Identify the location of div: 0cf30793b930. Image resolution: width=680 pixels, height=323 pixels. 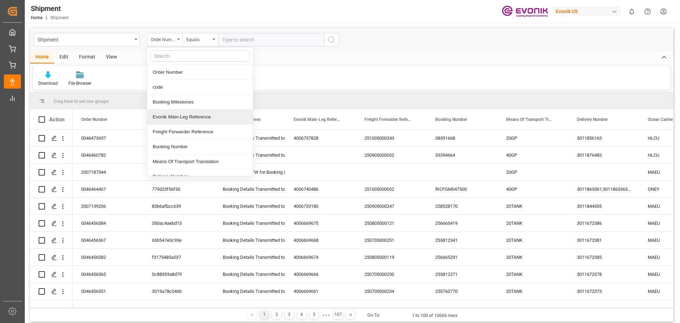
(179, 138).